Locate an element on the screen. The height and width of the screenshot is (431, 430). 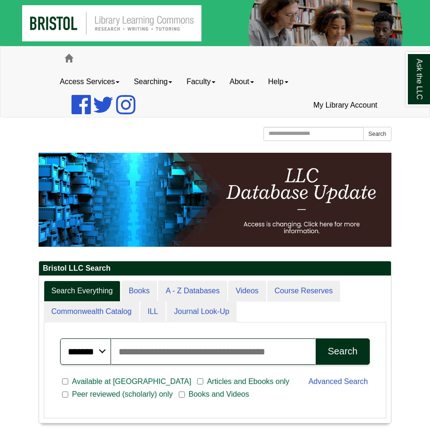
img: HTML tutorial is located at coordinates (215, 200).